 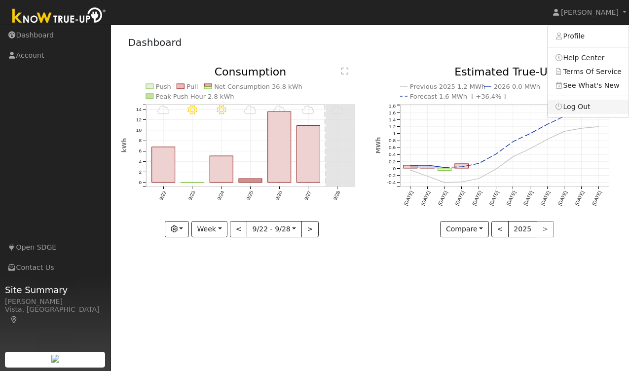 What do you see at coordinates (308, 195) in the screenshot?
I see `text: 9/27` at bounding box center [308, 195].